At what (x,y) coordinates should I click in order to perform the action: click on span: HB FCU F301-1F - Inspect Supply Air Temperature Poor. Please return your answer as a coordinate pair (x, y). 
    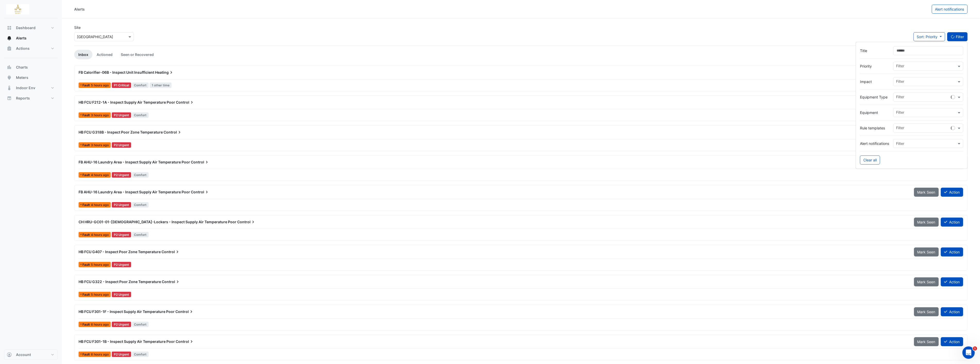
    Looking at the image, I should click on (126, 311).